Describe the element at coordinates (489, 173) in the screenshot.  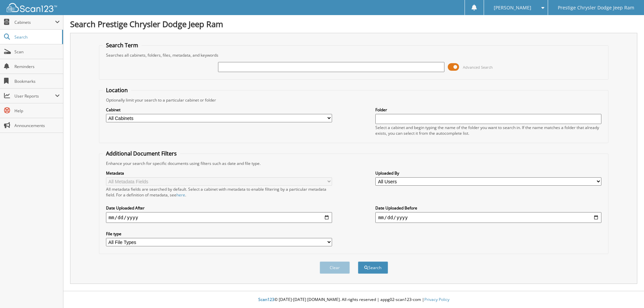
I see `label: Uploaded By` at that location.